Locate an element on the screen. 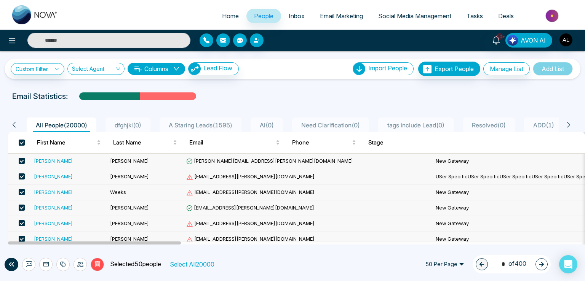 The width and height of the screenshot is (585, 281). span: Home is located at coordinates (230, 16).